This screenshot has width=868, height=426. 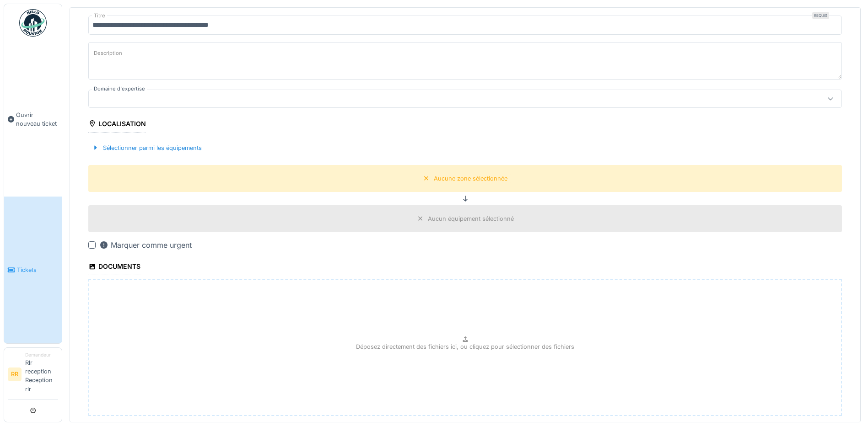 I want to click on div: Sélectionner parmi les équipements, so click(x=147, y=148).